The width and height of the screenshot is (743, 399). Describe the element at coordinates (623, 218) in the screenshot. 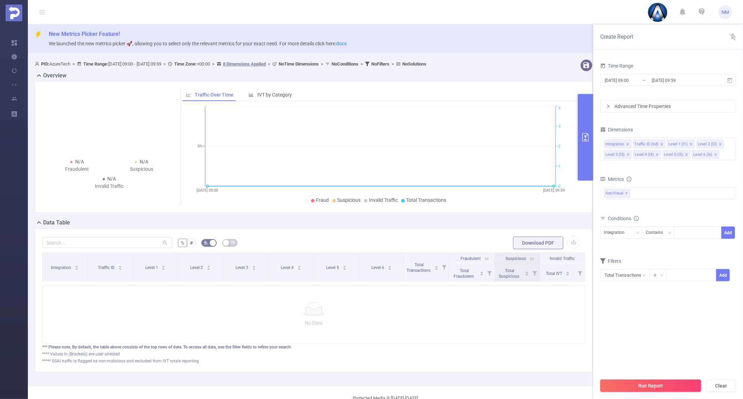

I see `span: Conditions` at that location.